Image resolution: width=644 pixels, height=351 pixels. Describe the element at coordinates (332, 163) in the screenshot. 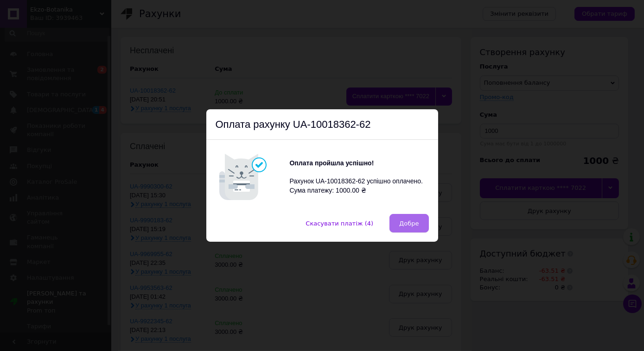

I see `b: Оплата пройшла успішно!` at that location.